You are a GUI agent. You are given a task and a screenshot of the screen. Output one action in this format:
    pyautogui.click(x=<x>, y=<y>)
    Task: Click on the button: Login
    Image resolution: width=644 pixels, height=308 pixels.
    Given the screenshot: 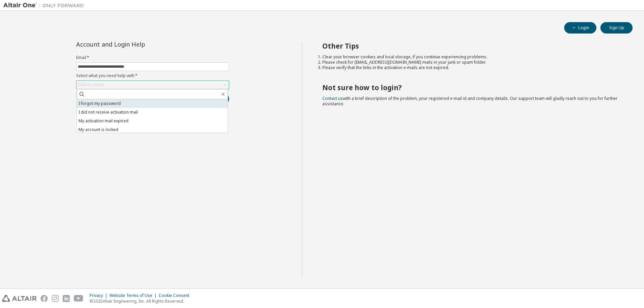 What is the action you would take?
    pyautogui.click(x=580, y=28)
    